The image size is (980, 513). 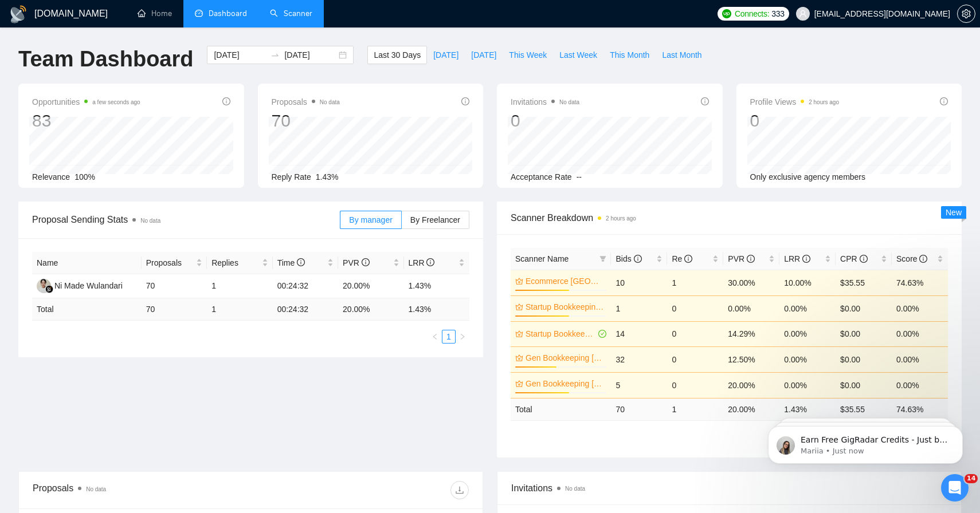 I want to click on td: 14, so click(x=639, y=334).